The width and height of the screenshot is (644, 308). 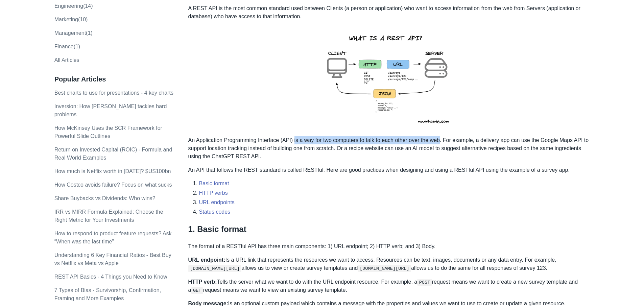 I want to click on p: An Application Programming Interface (API) is a way for two computers to talk to each other over ..., so click(x=389, y=149).